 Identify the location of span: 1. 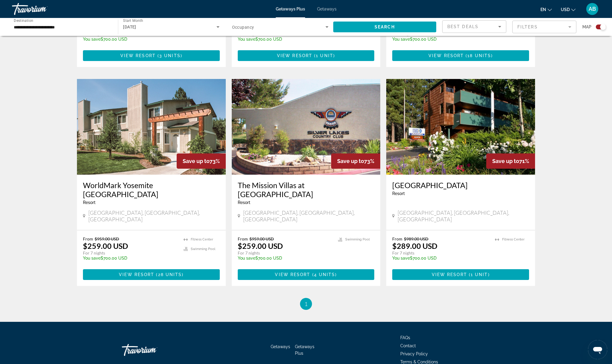
(306, 304).